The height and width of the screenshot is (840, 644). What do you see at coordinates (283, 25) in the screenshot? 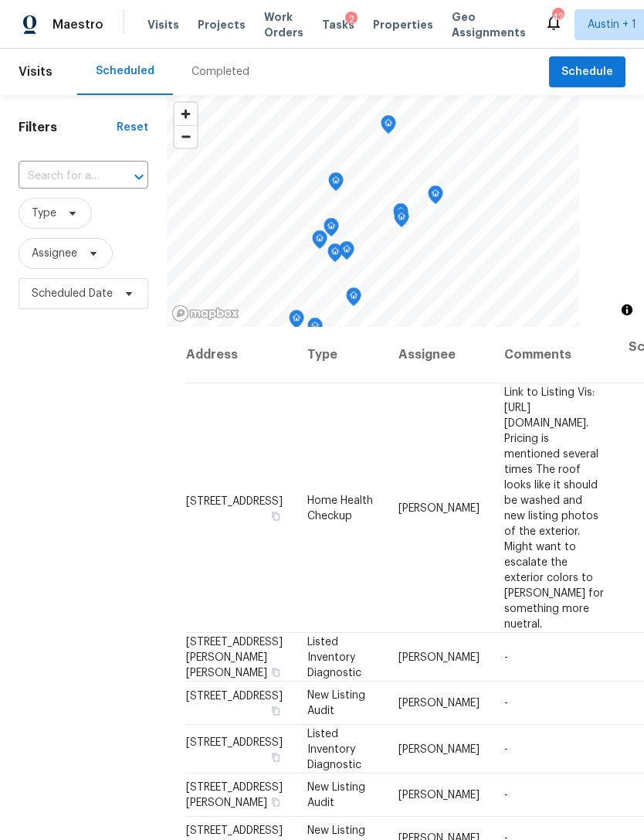
I see `span: Work Orders` at bounding box center [283, 25].